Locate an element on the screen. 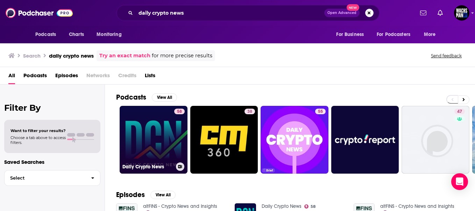 This screenshot has width=475, height=211. a: Charts is located at coordinates (76, 35).